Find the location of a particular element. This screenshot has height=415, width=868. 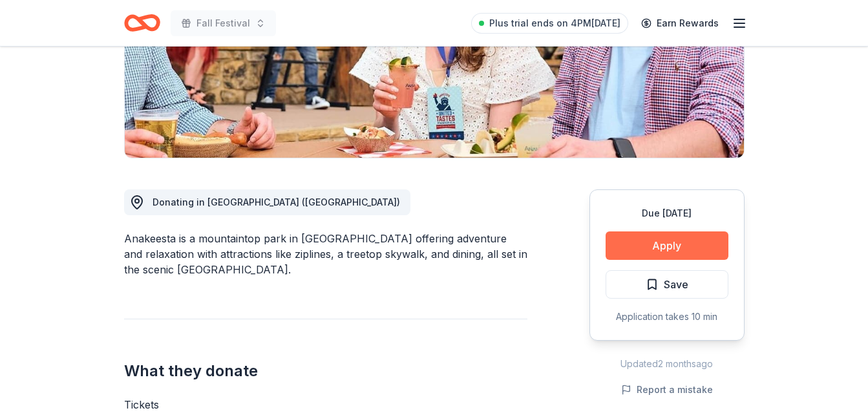

button: Fall Festival is located at coordinates (223, 23).